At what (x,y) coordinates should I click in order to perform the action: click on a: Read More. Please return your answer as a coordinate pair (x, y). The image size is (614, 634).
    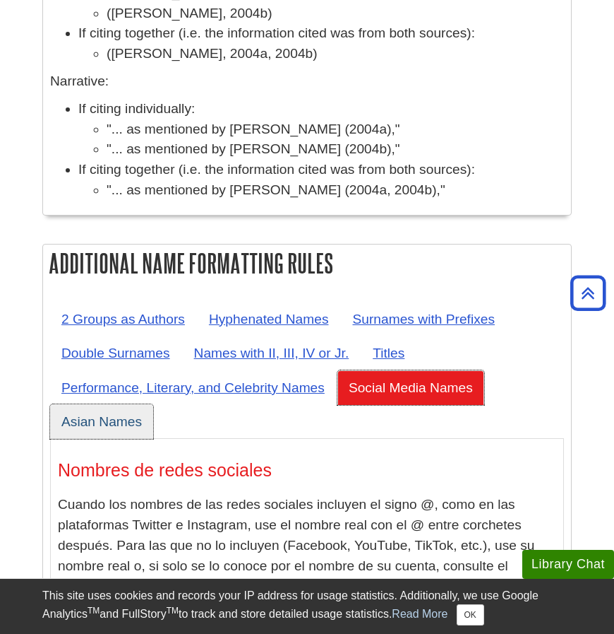
    Looking at the image, I should click on (420, 613).